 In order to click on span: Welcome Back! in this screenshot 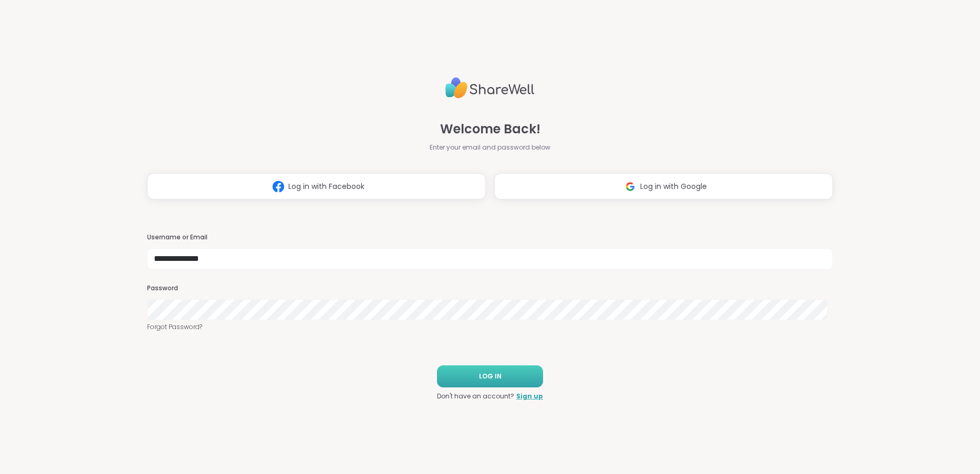, I will do `click(490, 129)`.